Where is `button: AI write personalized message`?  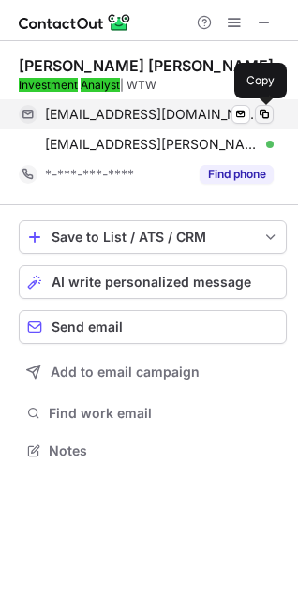 button: AI write personalized message is located at coordinates (153, 282).